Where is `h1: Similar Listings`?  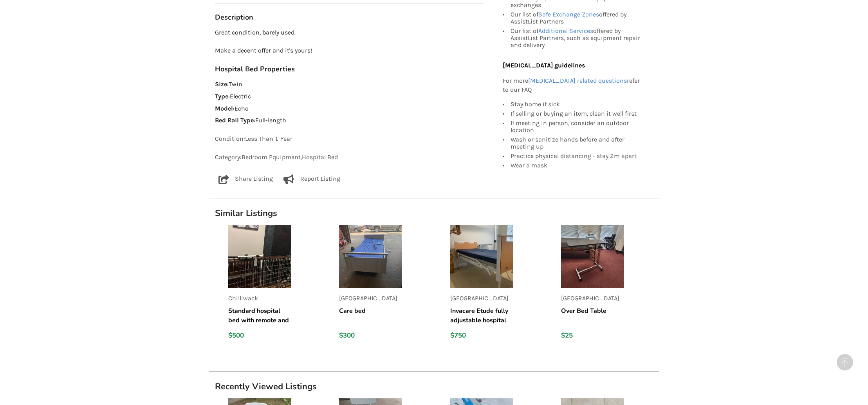
h1: Similar Listings is located at coordinates (434, 213).